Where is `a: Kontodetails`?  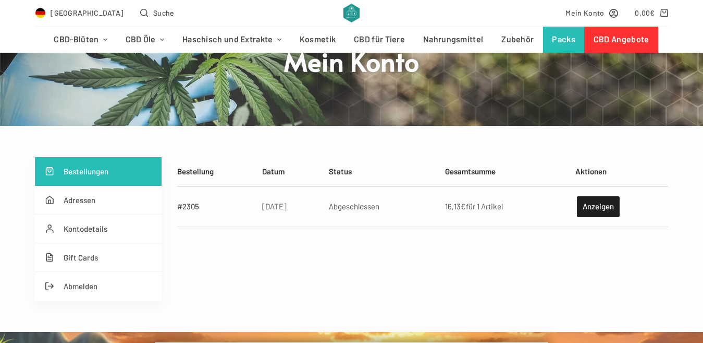 a: Kontodetails is located at coordinates (98, 228).